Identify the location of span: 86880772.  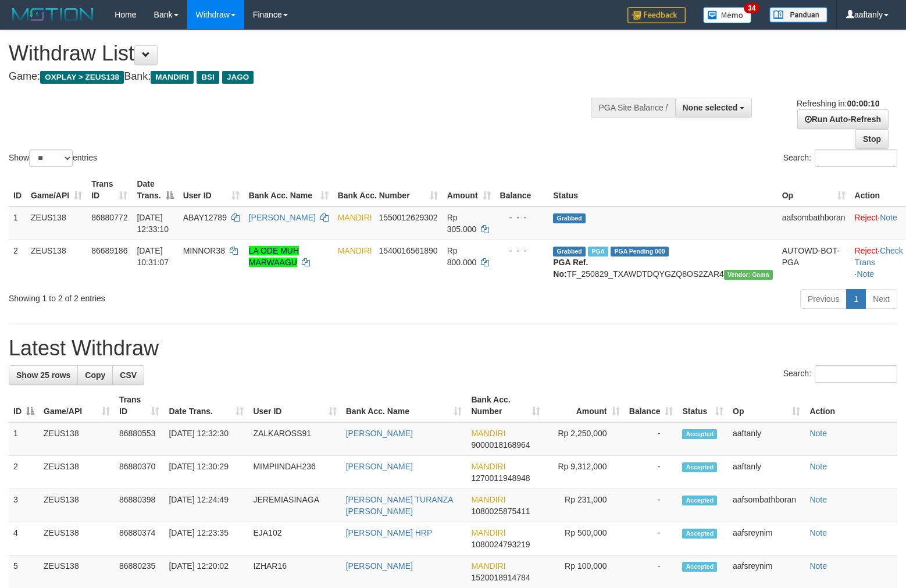
(109, 218).